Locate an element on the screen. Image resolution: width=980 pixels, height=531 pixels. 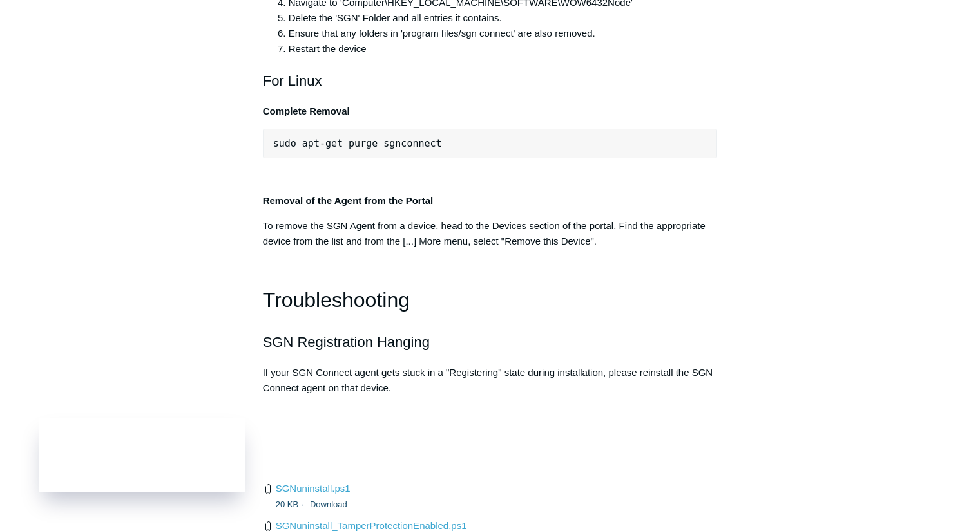
li: Restart the device is located at coordinates (503, 49).